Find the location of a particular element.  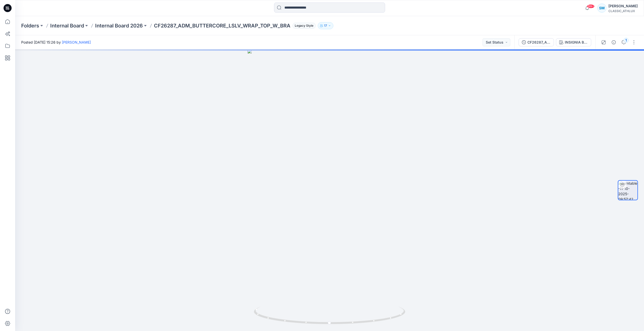

p: Internal Board is located at coordinates (67, 26).